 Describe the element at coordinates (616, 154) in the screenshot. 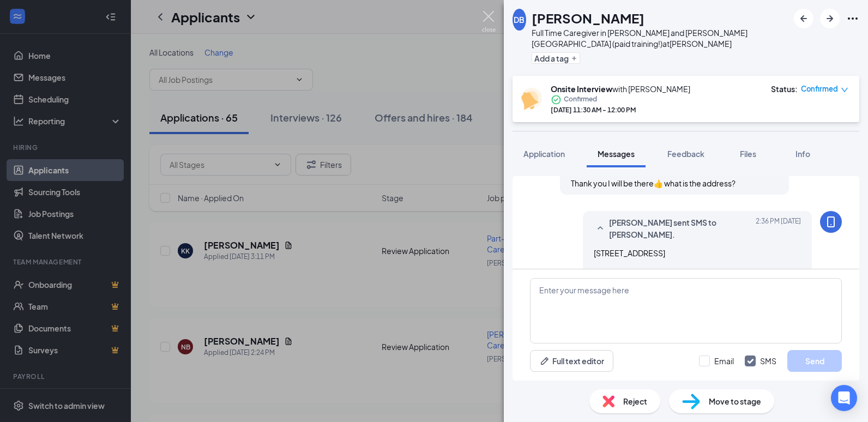

I see `span: Messages` at that location.